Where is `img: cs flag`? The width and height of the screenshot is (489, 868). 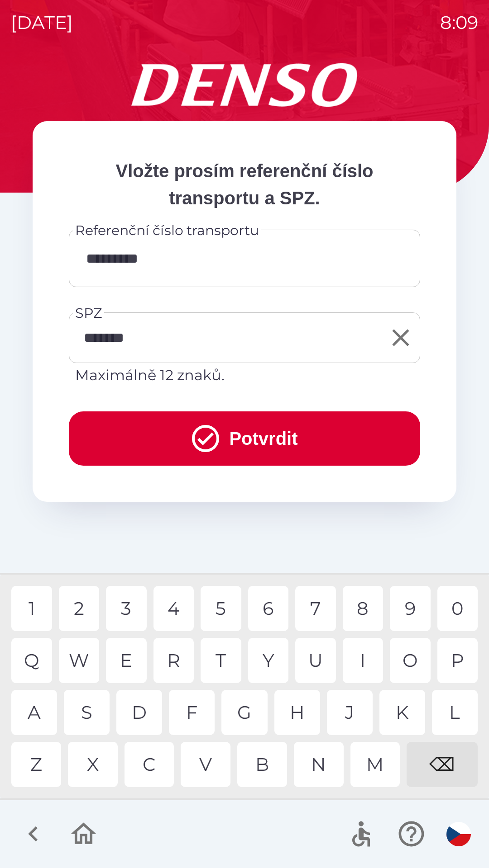
img: cs flag is located at coordinates (458, 834).